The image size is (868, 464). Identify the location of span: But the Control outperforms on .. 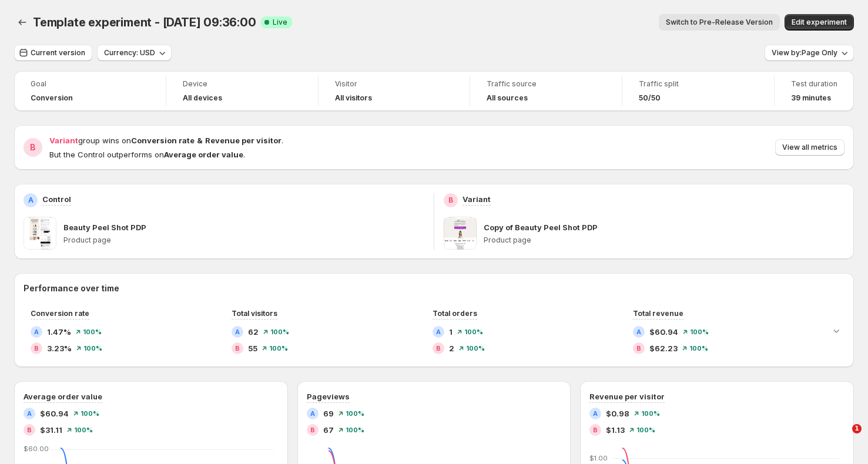
(147, 154).